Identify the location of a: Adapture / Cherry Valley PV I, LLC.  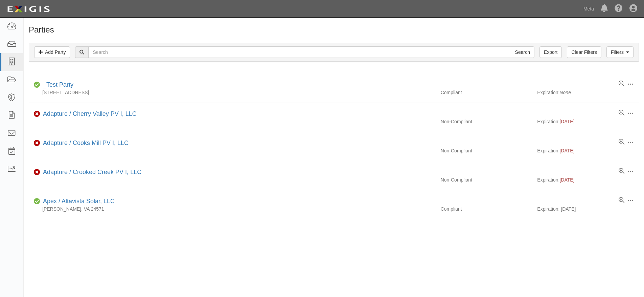
(90, 114).